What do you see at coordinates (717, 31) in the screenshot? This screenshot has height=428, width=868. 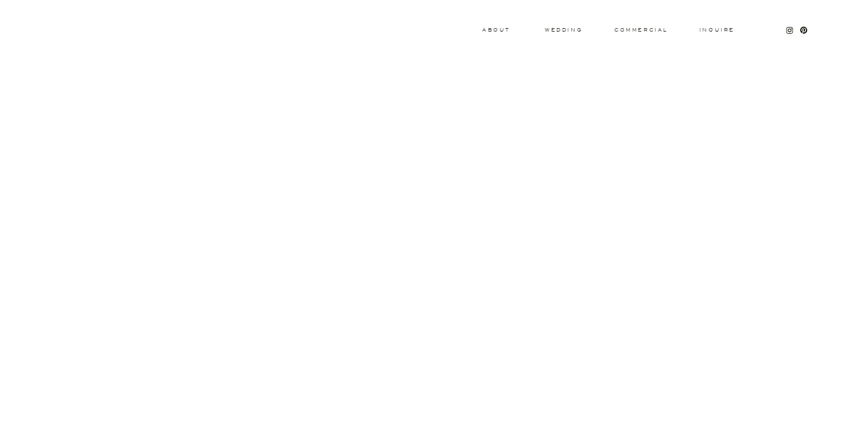 I see `a: Inquire` at bounding box center [717, 31].